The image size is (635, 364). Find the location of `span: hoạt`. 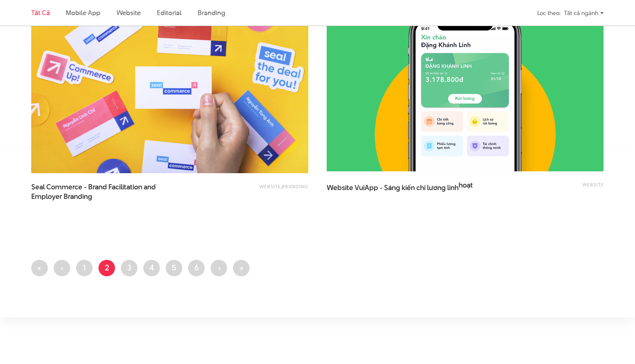

span: hoạt is located at coordinates (466, 186).